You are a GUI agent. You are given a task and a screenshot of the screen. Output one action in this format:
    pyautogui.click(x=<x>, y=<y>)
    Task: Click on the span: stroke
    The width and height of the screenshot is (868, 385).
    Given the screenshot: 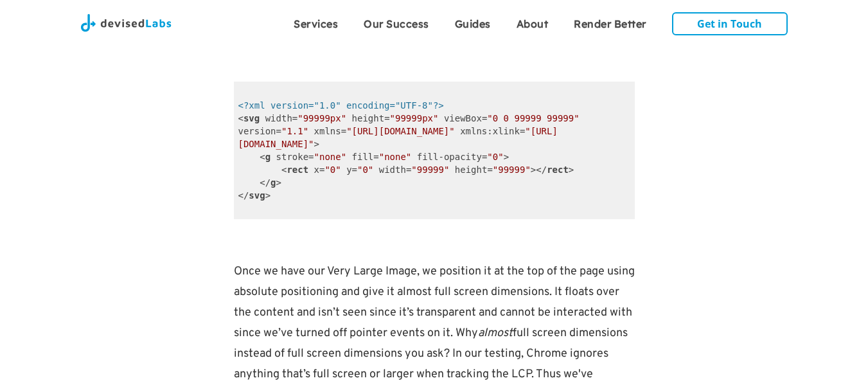 What is the action you would take?
    pyautogui.click(x=292, y=157)
    